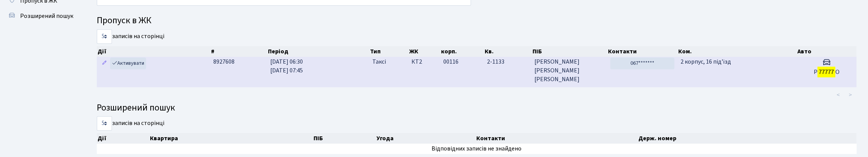 This screenshot has width=868, height=157. I want to click on span: 2 корпус, 16 під'їзд, so click(706, 61).